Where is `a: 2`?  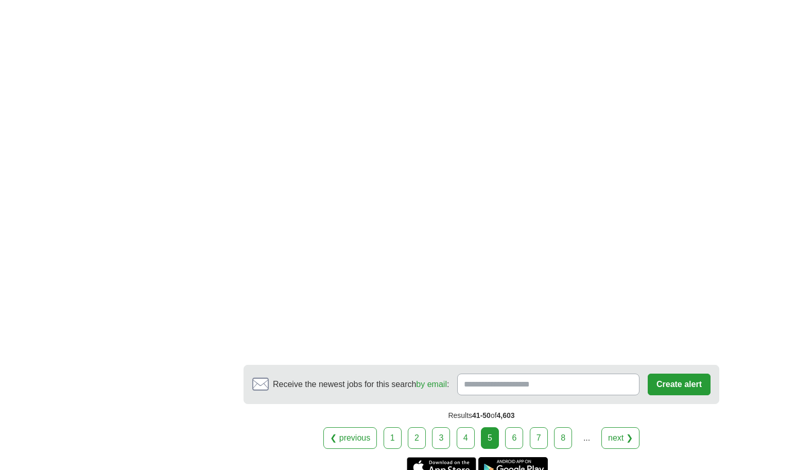
a: 2 is located at coordinates (417, 438).